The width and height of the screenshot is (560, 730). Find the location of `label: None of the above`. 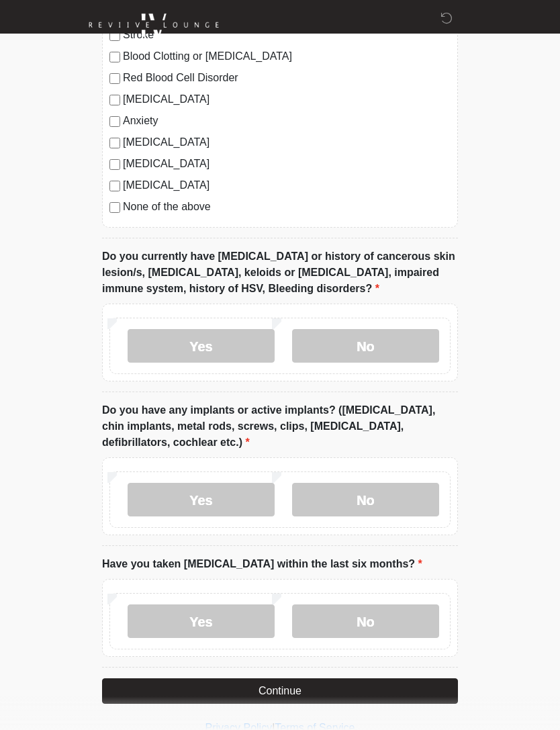

label: None of the above is located at coordinates (287, 207).